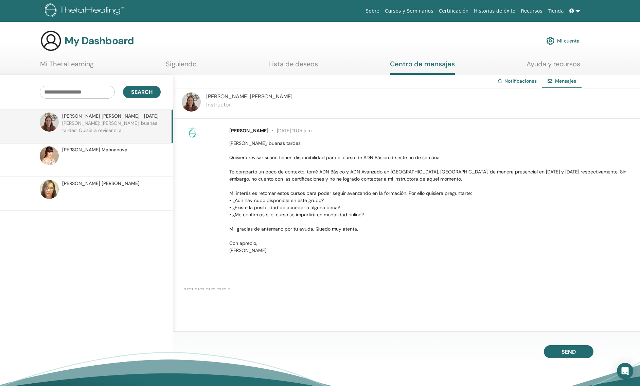  What do you see at coordinates (142, 92) in the screenshot?
I see `button: Search` at bounding box center [142, 92].